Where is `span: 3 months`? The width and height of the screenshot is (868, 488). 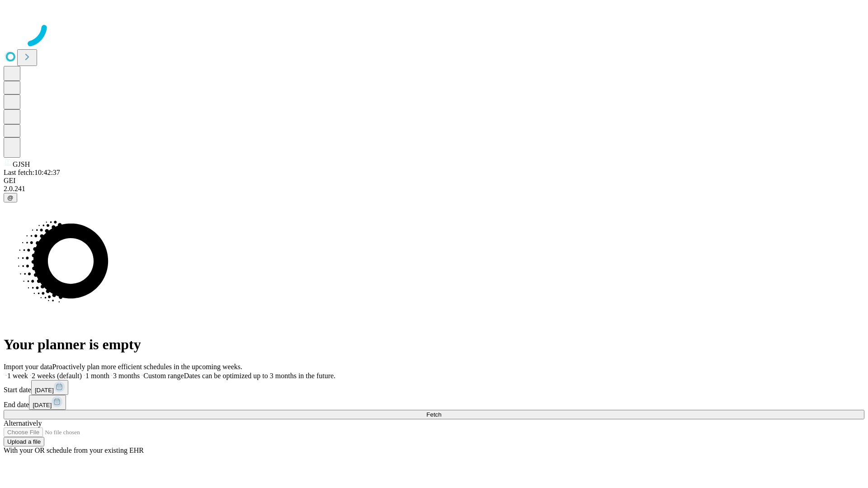
span: 3 months is located at coordinates (126, 376).